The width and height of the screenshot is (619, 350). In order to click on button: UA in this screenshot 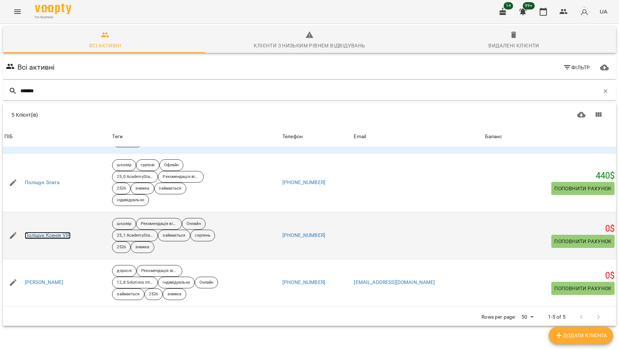, I will do `click(604, 11)`.